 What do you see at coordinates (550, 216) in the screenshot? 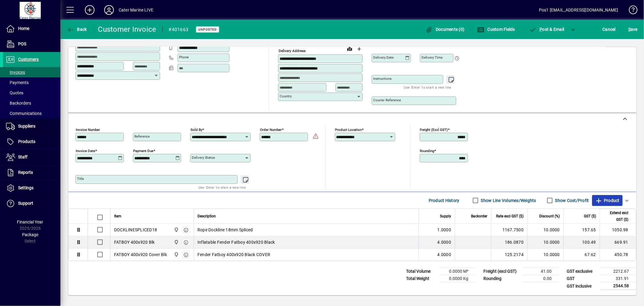
I see `span: Discount (%)` at bounding box center [550, 216].